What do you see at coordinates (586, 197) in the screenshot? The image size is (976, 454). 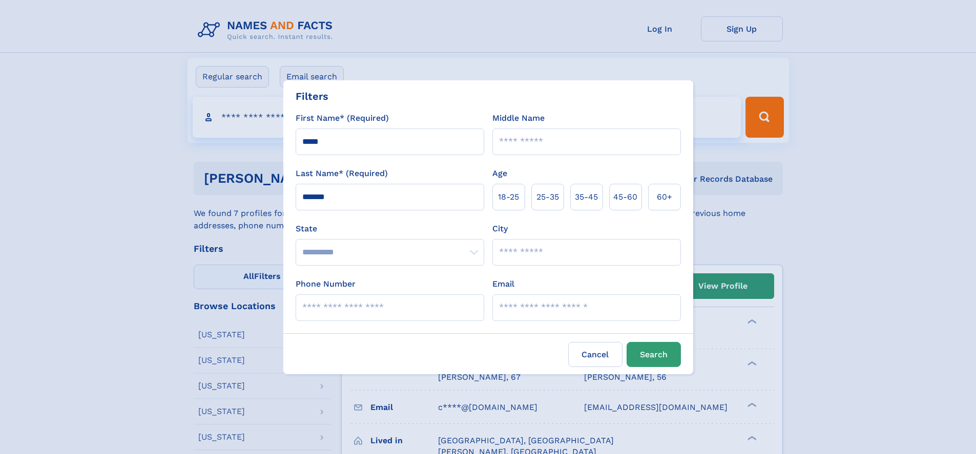 I see `span: 35‑45` at bounding box center [586, 197].